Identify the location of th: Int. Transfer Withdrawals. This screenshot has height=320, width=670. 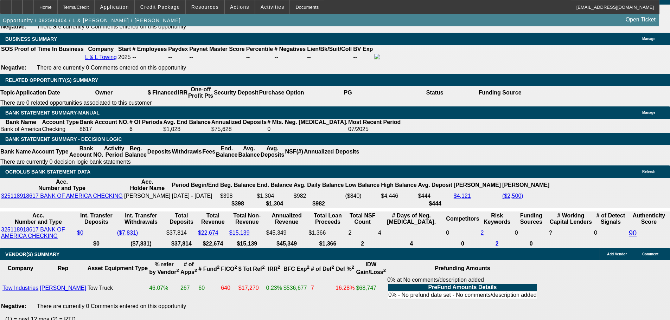
(141, 219).